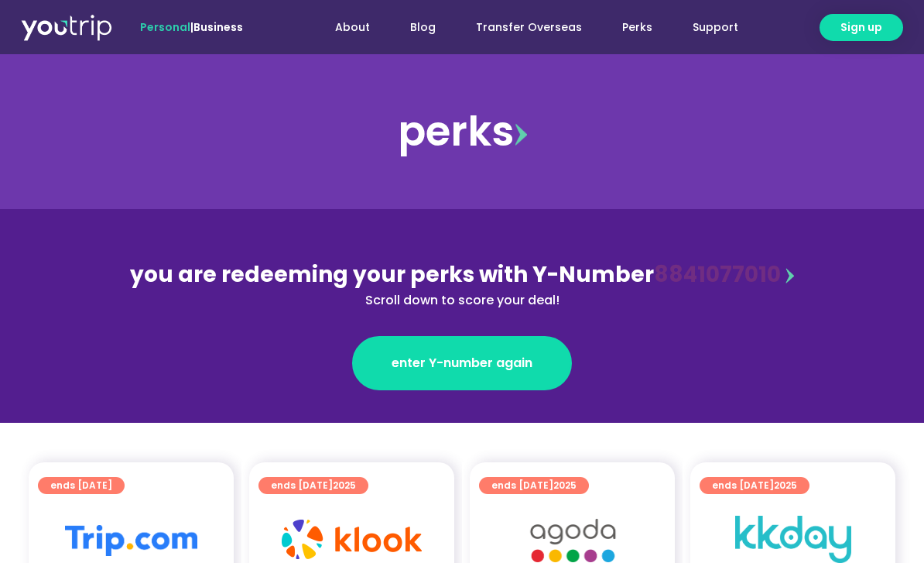  Describe the element at coordinates (462, 363) in the screenshot. I see `a: enter Y-number again` at that location.